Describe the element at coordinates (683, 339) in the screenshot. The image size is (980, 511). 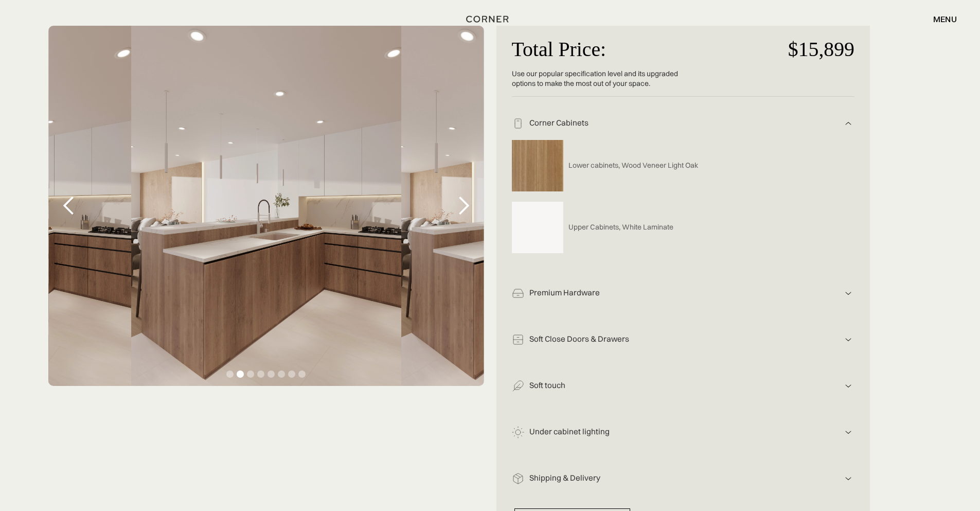
I see `div: Soft Close Doors & Drawers` at that location.